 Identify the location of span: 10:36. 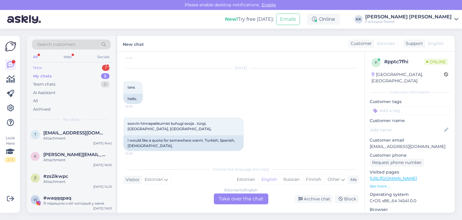
(136, 153).